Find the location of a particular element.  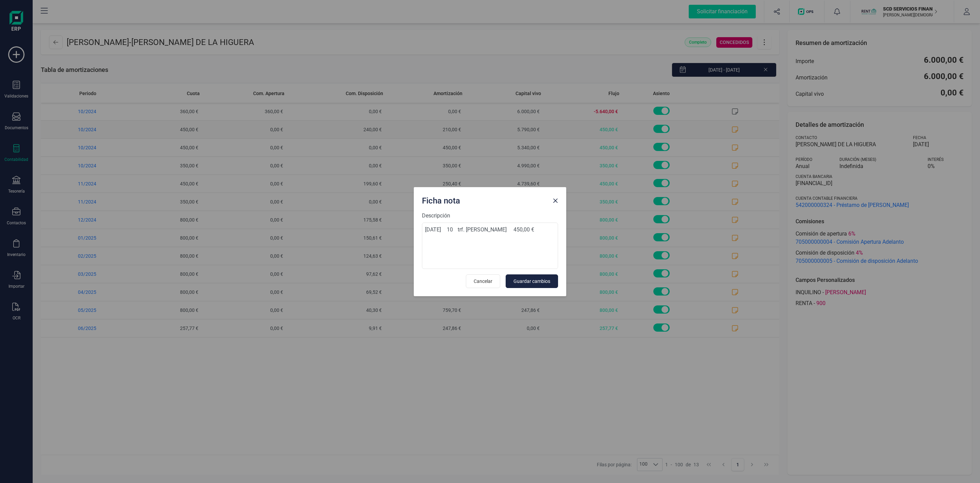

button: Guardar cambios is located at coordinates (532, 281).